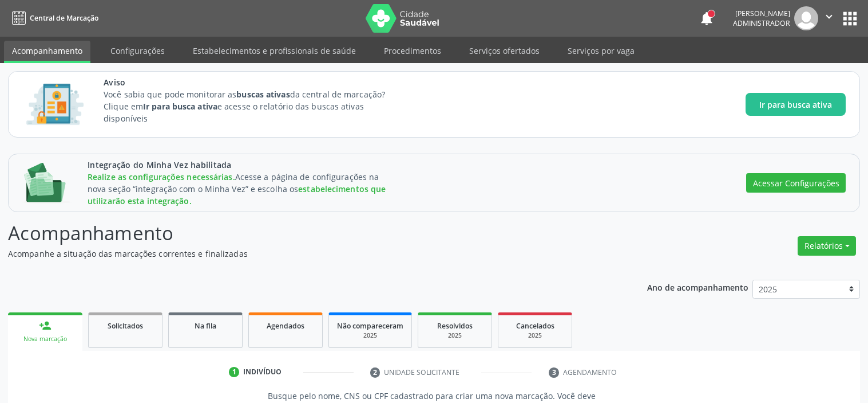 The height and width of the screenshot is (403, 868). What do you see at coordinates (45, 338) in the screenshot?
I see `div: Nova marcação` at bounding box center [45, 338].